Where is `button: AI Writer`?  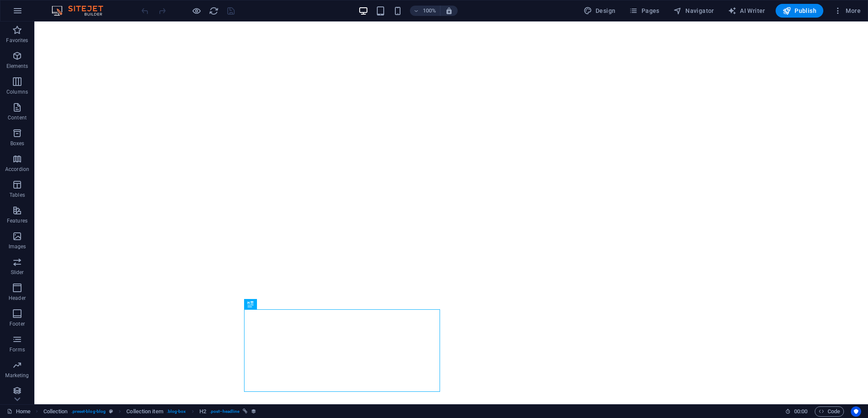
button: AI Writer is located at coordinates (746, 11).